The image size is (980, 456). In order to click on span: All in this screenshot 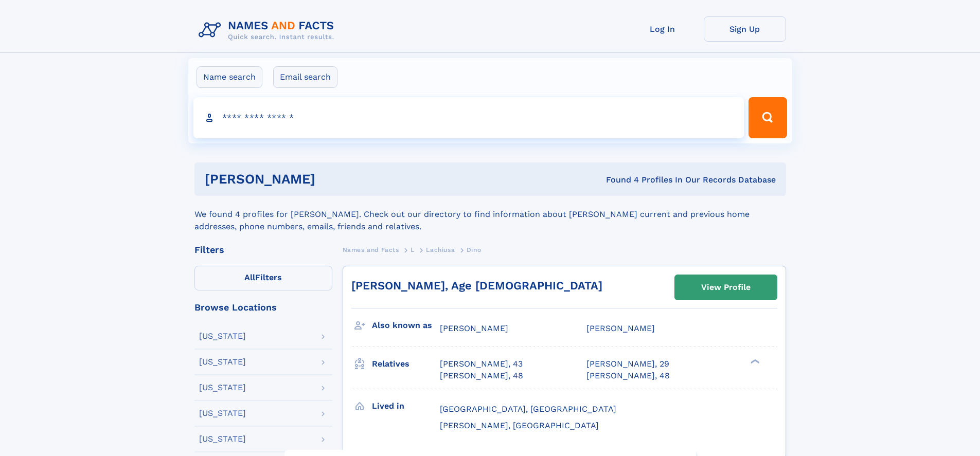, I will do `click(249, 277)`.